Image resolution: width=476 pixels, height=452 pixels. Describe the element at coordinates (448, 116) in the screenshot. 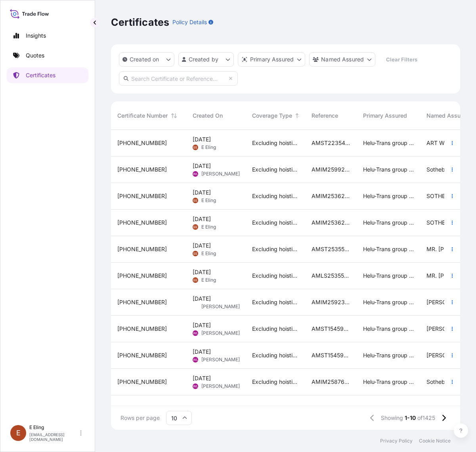

I see `span: Named Assured` at that location.